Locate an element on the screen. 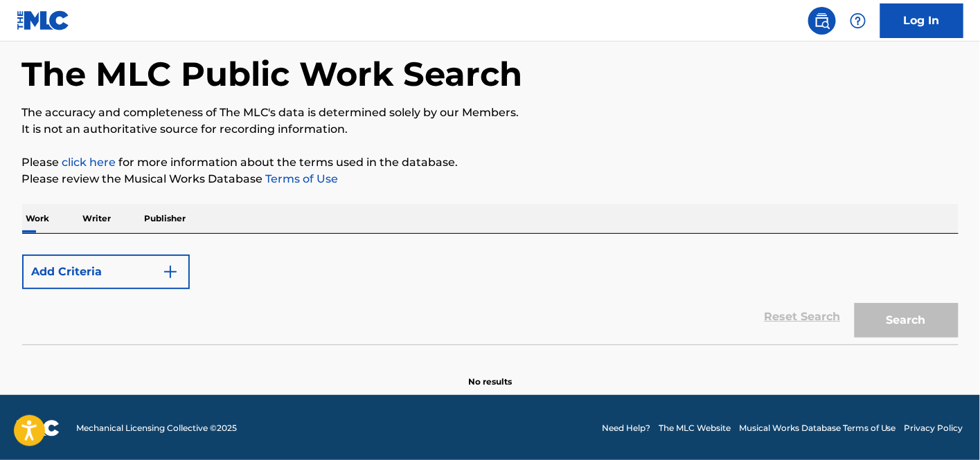  div: Help is located at coordinates (858, 21).